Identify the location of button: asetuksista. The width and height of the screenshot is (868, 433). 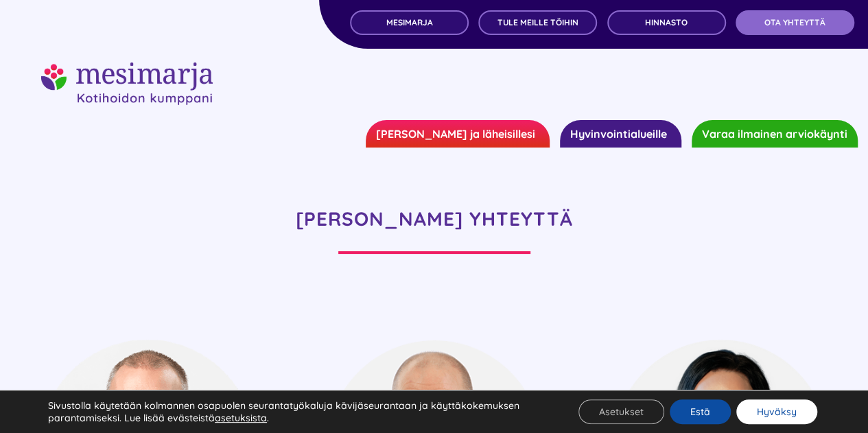
(241, 418).